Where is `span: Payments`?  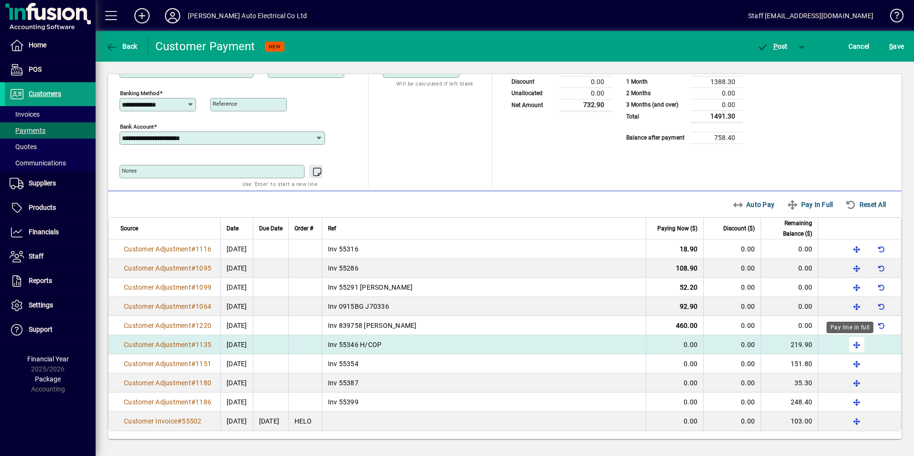
span: Payments is located at coordinates (27, 130).